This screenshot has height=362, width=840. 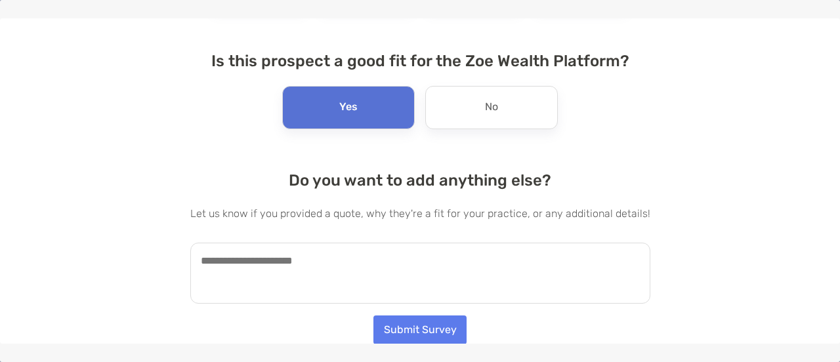 I want to click on p: Let us know if you provided a quote, why they're a fit for your practice, or any additional details!, so click(x=420, y=213).